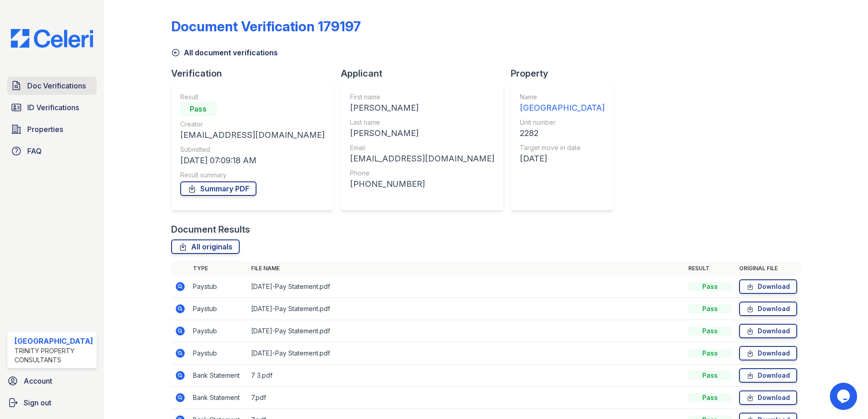  Describe the element at coordinates (562, 97) in the screenshot. I see `div: Name` at that location.